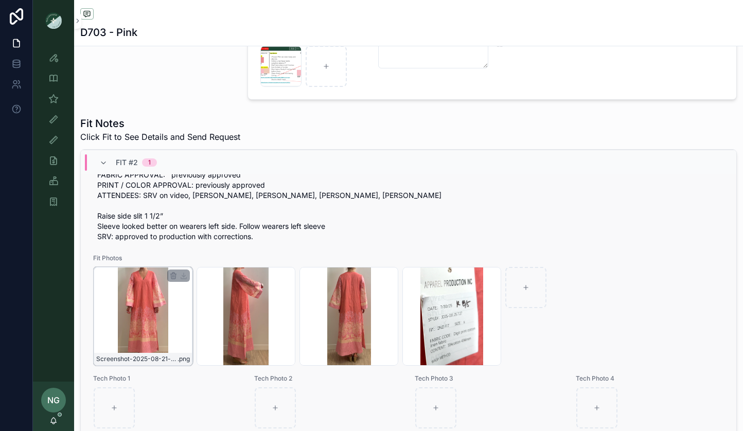 The width and height of the screenshot is (743, 431). Describe the element at coordinates (167, 379) in the screenshot. I see `span: Tech Photo 1` at that location.